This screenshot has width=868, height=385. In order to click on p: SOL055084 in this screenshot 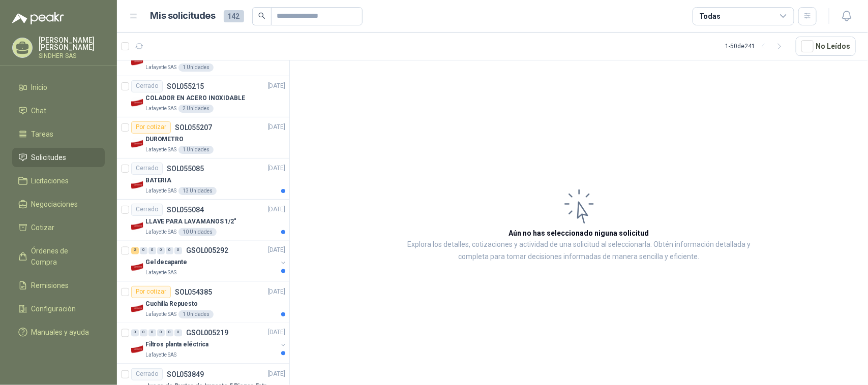, I will do `click(185, 210)`.